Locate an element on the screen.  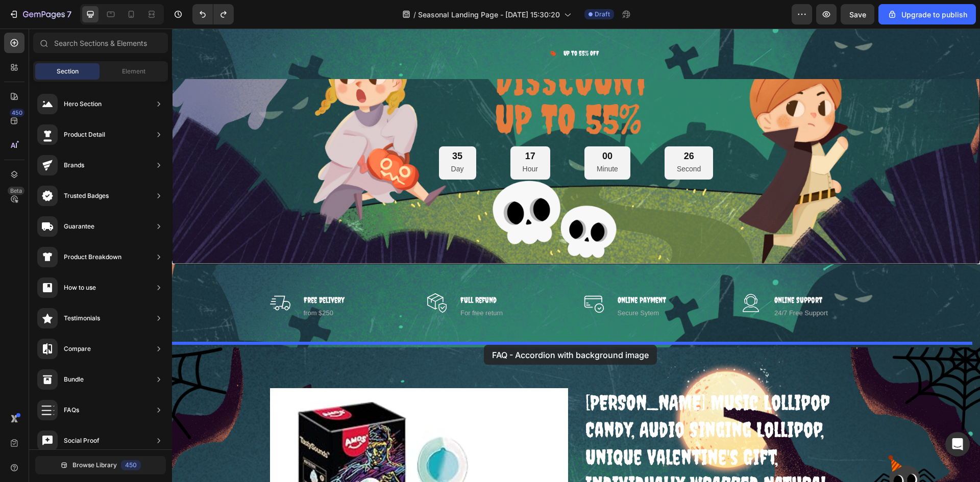
div: Bundle is located at coordinates (73, 379).